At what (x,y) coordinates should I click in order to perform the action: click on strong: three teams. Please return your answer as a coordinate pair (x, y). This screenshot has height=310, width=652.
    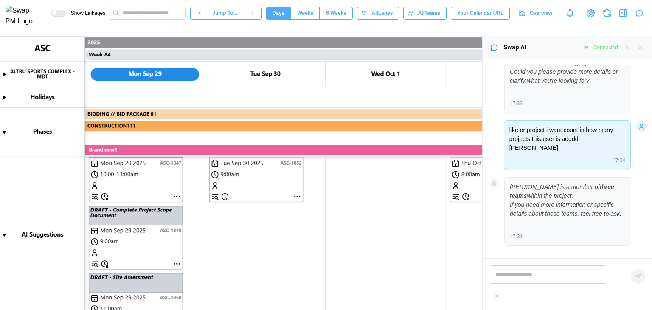
    Looking at the image, I should click on (562, 191).